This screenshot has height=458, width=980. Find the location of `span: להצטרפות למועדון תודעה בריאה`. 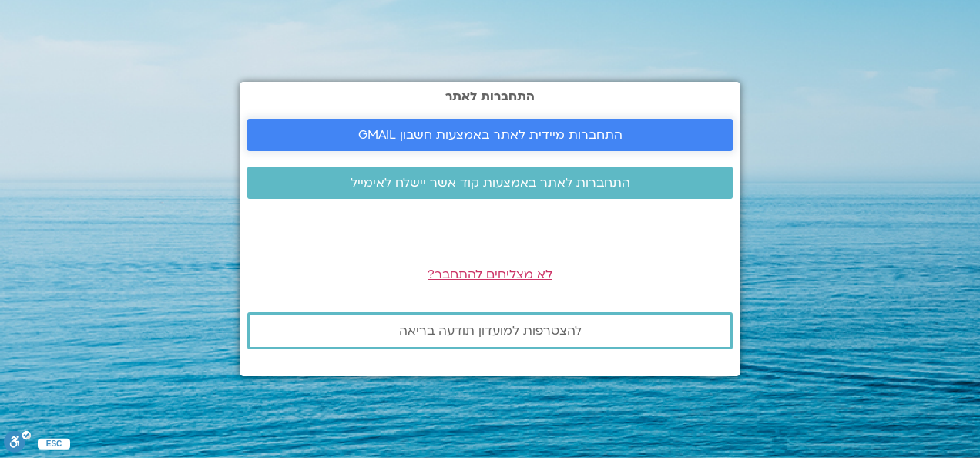

span: להצטרפות למועדון תודעה בריאה is located at coordinates (490, 331).